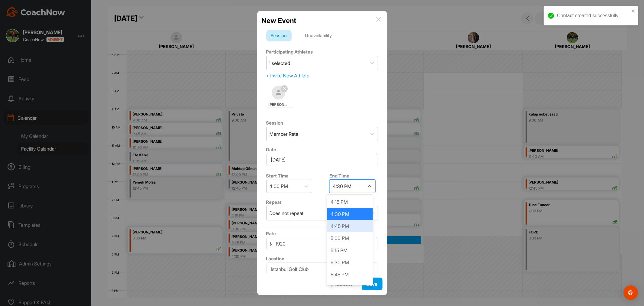 This screenshot has width=644, height=306. I want to click on div: 5:45 PM, so click(350, 274).